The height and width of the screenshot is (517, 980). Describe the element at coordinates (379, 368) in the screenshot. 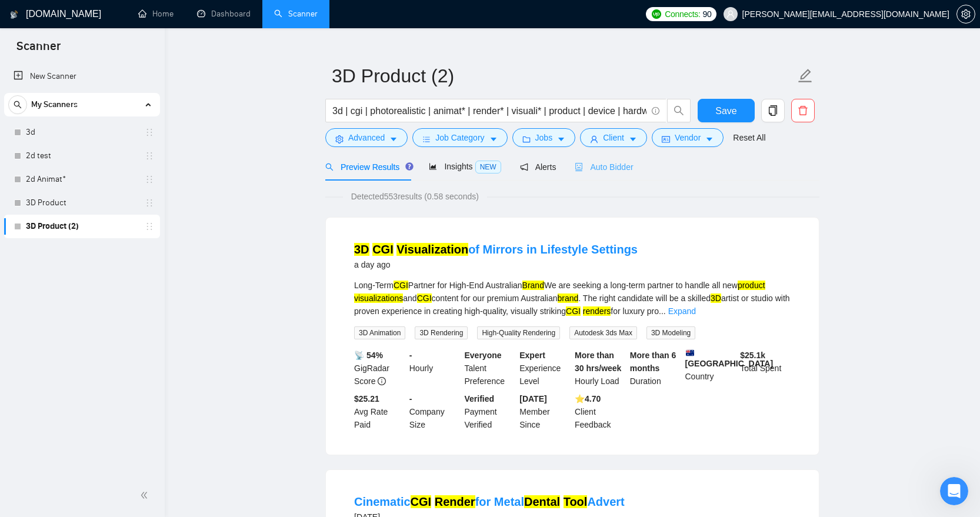

I see `div: GigRadar Score` at that location.